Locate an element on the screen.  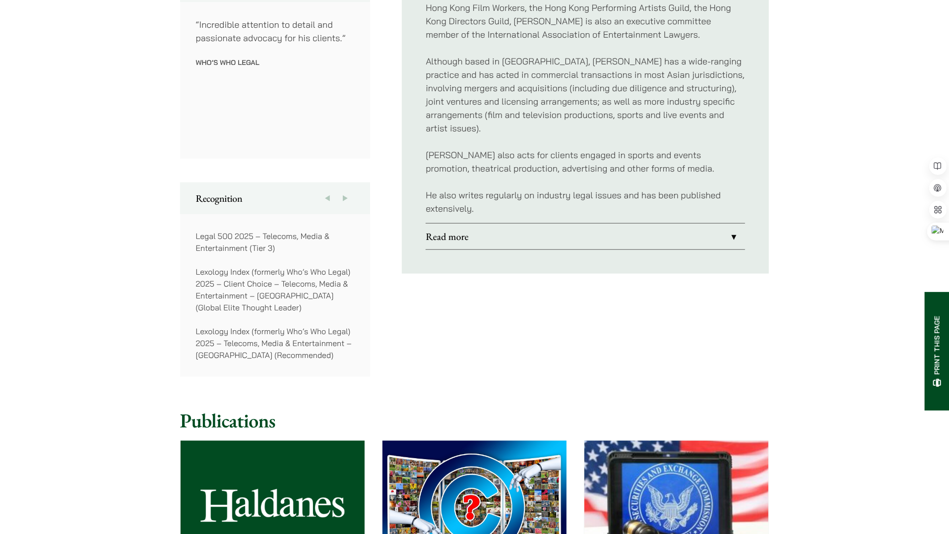
p: “Incredible attention to detail and passionate advocacy for his clients.” is located at coordinates (275, 31).